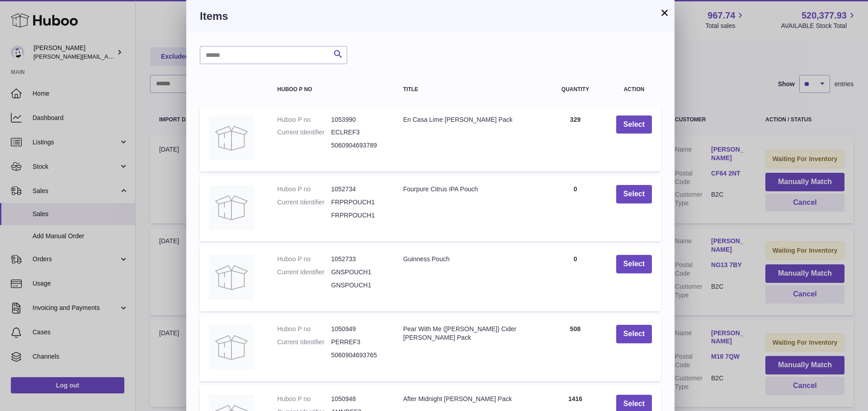 The height and width of the screenshot is (411, 868). Describe the element at coordinates (358, 329) in the screenshot. I see `dd: 1050949` at that location.